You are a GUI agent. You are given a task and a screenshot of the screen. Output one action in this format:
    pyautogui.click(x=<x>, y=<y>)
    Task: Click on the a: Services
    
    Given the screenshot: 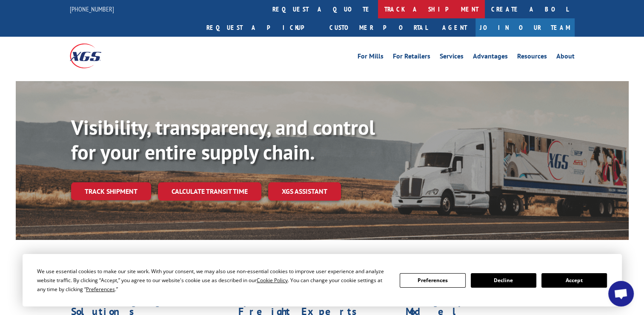 What is the action you would take?
    pyautogui.click(x=452, y=57)
    